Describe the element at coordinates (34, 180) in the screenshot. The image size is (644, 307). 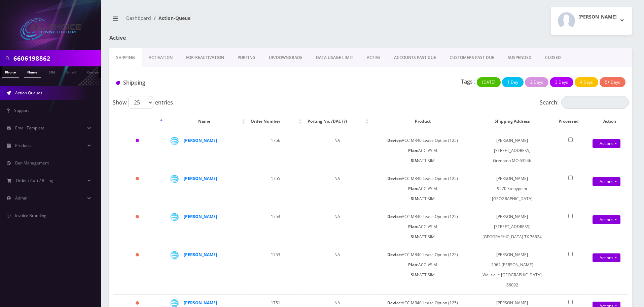
I see `span: Order / Cart / Billing` at that location.